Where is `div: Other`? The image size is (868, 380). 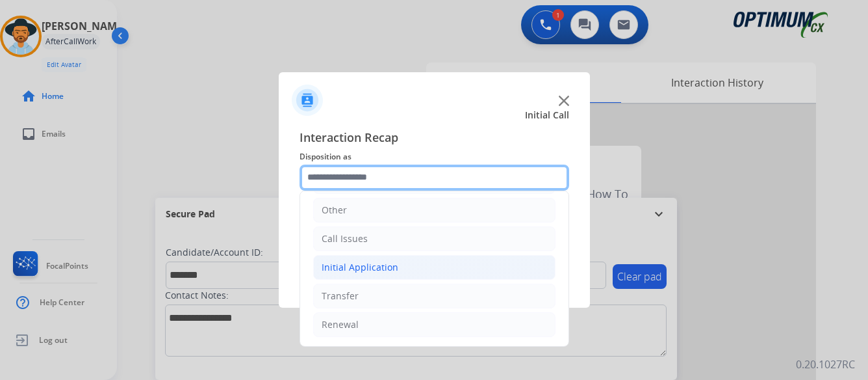
div: Other is located at coordinates (334, 210).